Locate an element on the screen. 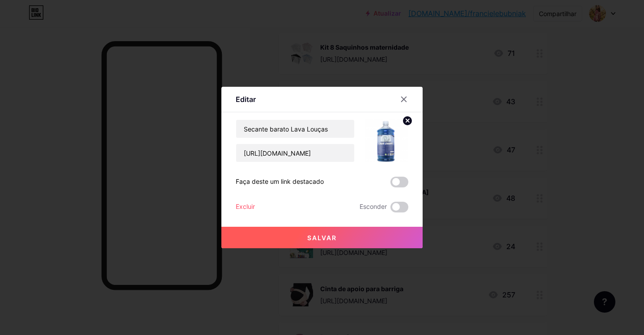  font: Faça deste um link destacado is located at coordinates (280, 181).